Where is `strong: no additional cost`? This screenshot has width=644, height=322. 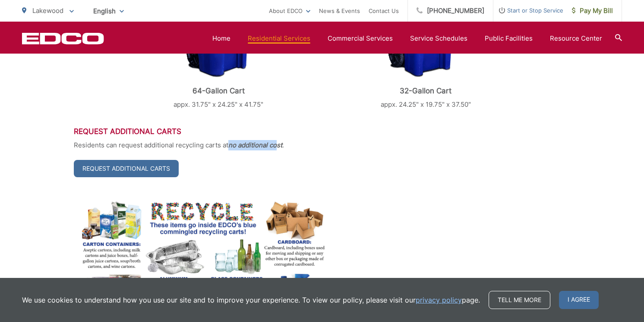
strong: no additional cost is located at coordinates (256, 145).